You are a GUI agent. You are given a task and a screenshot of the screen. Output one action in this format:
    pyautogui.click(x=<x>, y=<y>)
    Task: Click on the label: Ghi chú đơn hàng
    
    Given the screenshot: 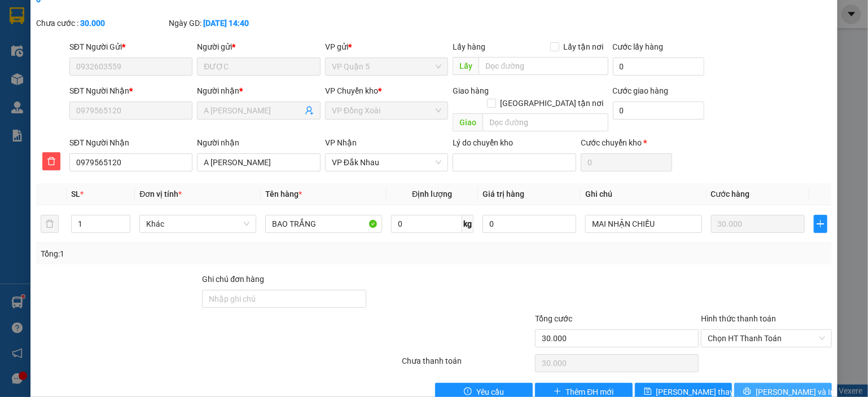 What is the action you would take?
    pyautogui.click(x=233, y=279)
    